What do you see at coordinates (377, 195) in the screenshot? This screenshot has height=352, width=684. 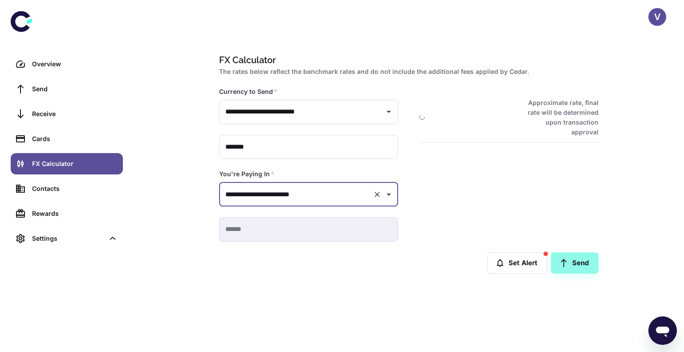 I see `button: Clear` at bounding box center [377, 195].